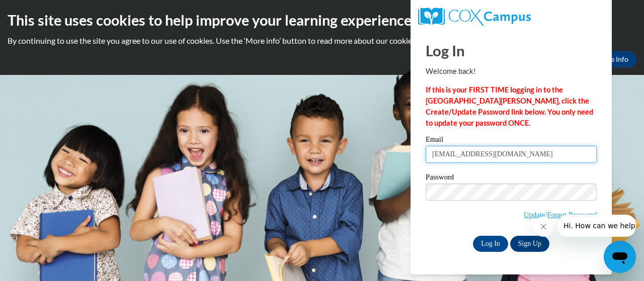 Image resolution: width=644 pixels, height=281 pixels. What do you see at coordinates (511, 71) in the screenshot?
I see `p: Welcome back!` at bounding box center [511, 71].